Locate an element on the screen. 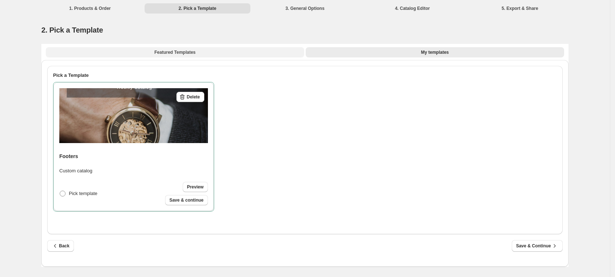 Image resolution: width=615 pixels, height=277 pixels. span: Save & Continue is located at coordinates (537, 246).